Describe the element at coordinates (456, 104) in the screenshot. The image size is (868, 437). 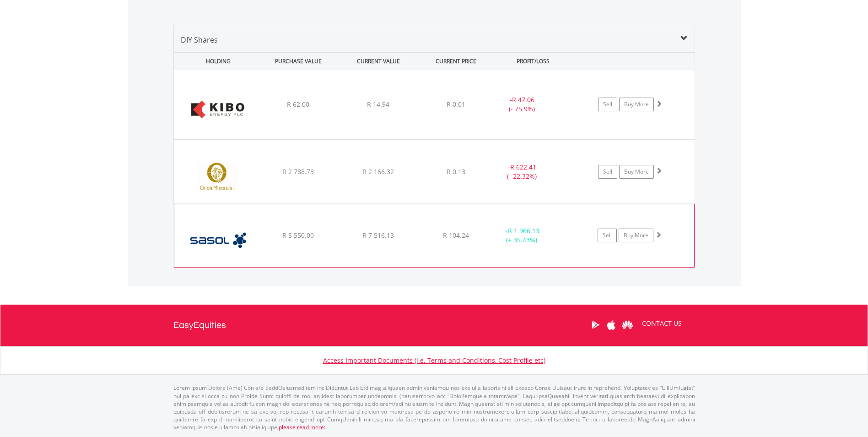
I see `span: R 0.01` at that location.